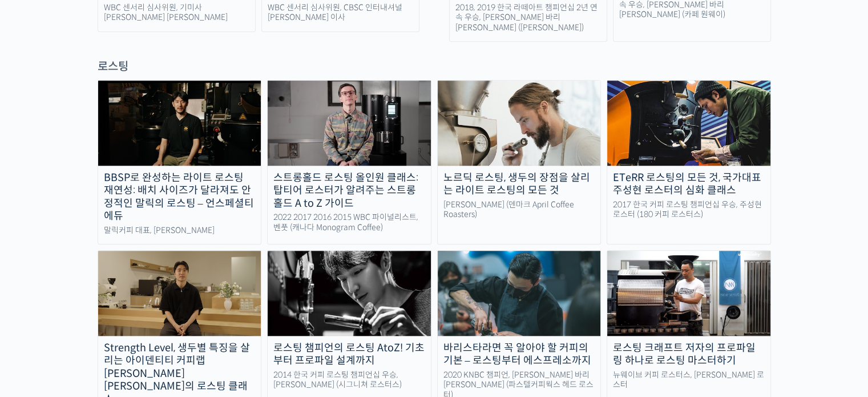 The width and height of the screenshot is (868, 397). I want to click on img: moonkyujang_thumbnail.jpg, so click(349, 293).